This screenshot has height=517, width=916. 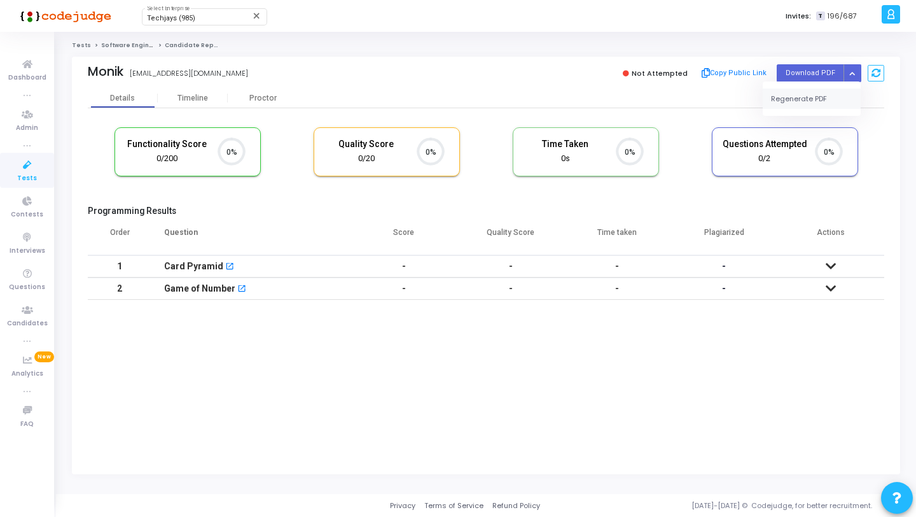 What do you see at coordinates (831, 237) in the screenshot?
I see `th: Actions` at bounding box center [831, 237].